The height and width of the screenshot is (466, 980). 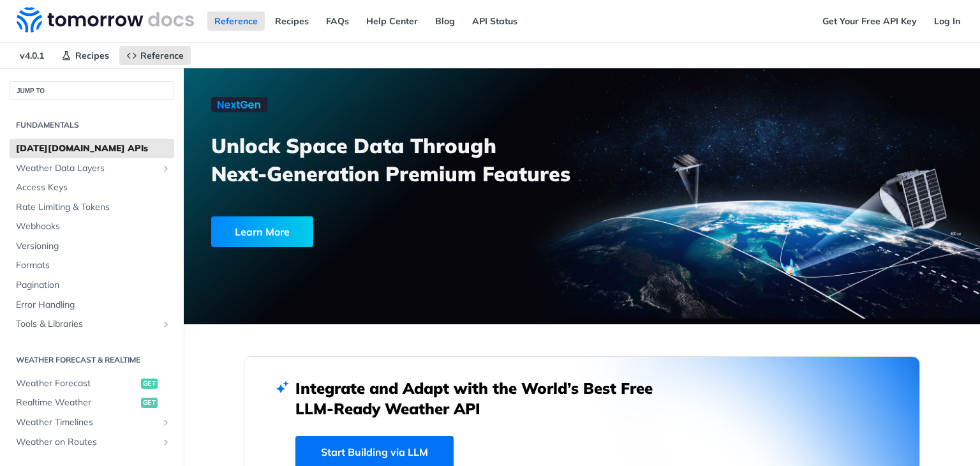 What do you see at coordinates (92, 208) in the screenshot?
I see `a: Rate Limiting & Tokens` at bounding box center [92, 208].